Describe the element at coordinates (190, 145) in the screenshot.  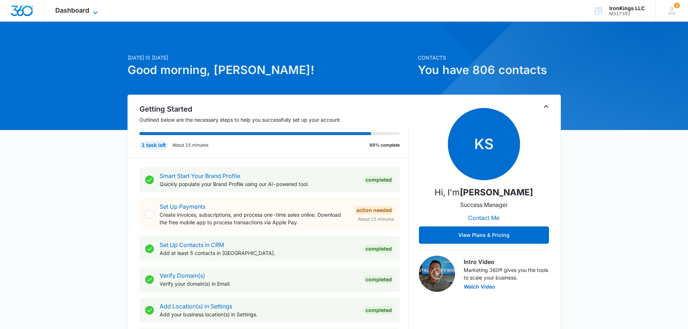
I see `p: About 15 minutes` at that location.